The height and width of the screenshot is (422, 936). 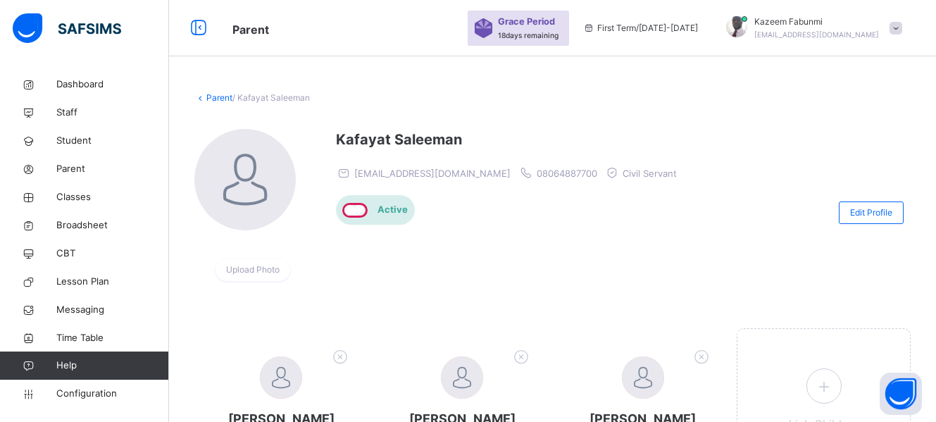 What do you see at coordinates (112, 366) in the screenshot?
I see `span: Help` at bounding box center [112, 366].